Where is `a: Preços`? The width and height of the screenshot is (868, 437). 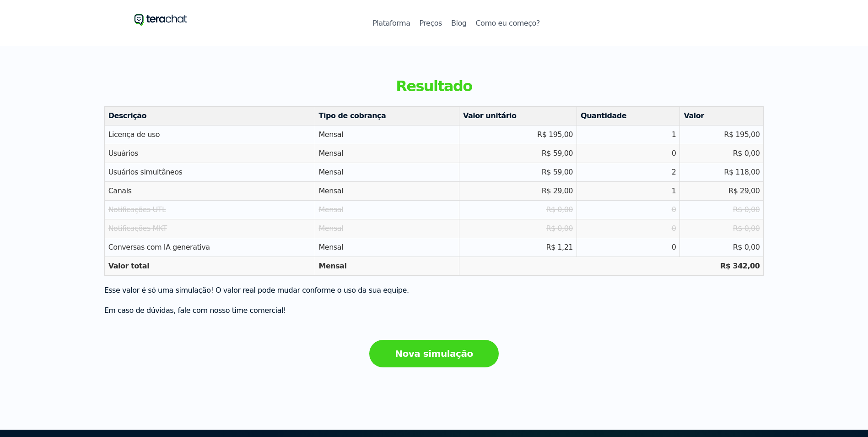 a: Preços is located at coordinates (430, 24).